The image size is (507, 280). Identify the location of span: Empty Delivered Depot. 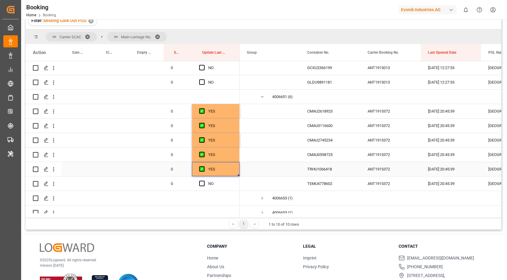
(144, 52).